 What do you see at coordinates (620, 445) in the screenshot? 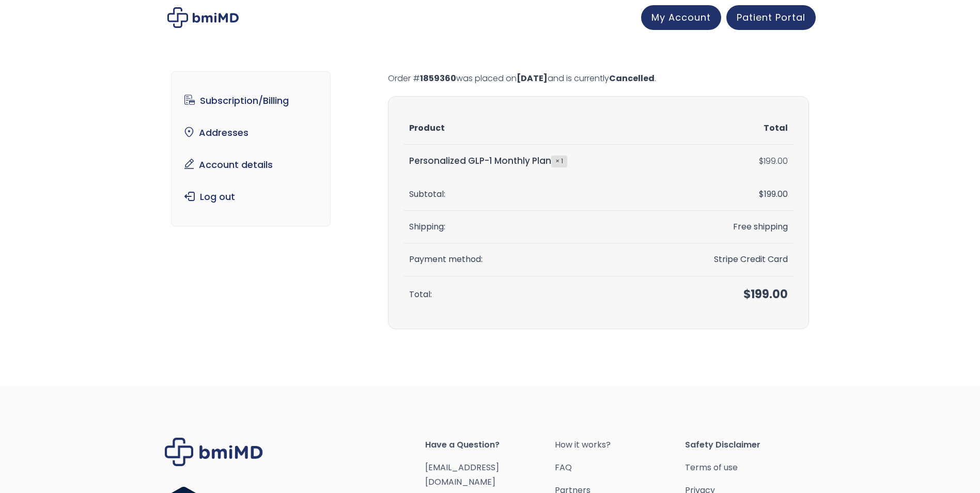
I see `a: How it works?` at bounding box center [620, 445].